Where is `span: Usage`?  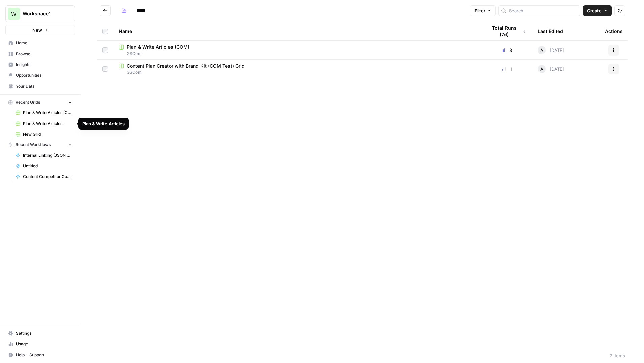 span: Usage is located at coordinates (44, 344).